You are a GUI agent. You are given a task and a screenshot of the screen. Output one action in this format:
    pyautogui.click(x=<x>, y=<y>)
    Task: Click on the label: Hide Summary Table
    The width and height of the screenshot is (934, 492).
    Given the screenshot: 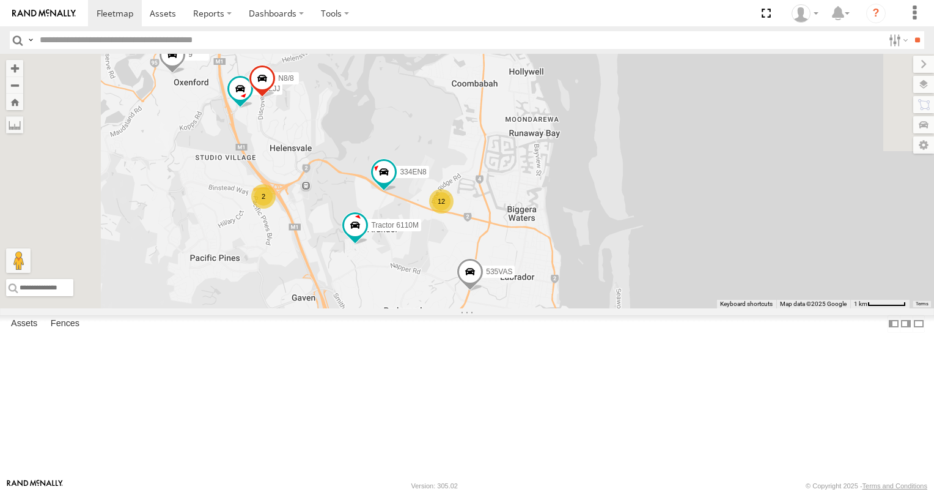 What is the action you would take?
    pyautogui.click(x=919, y=324)
    